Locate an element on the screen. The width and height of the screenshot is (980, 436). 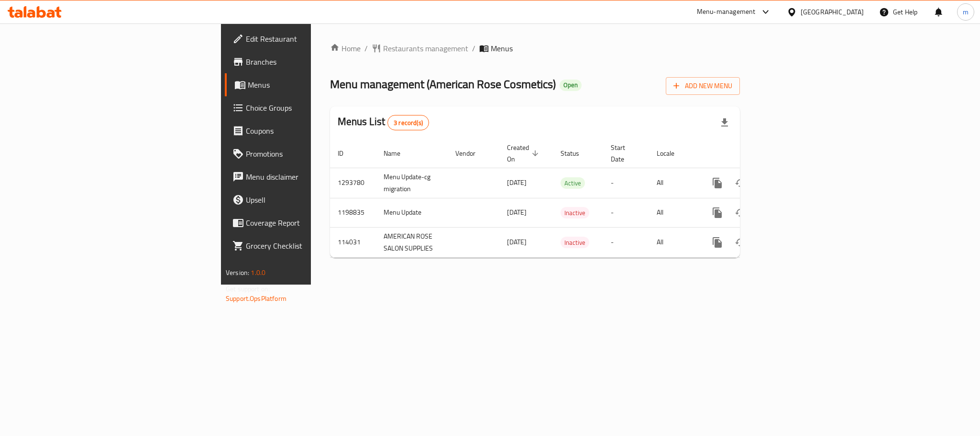
span: Created On is located at coordinates (524, 154).